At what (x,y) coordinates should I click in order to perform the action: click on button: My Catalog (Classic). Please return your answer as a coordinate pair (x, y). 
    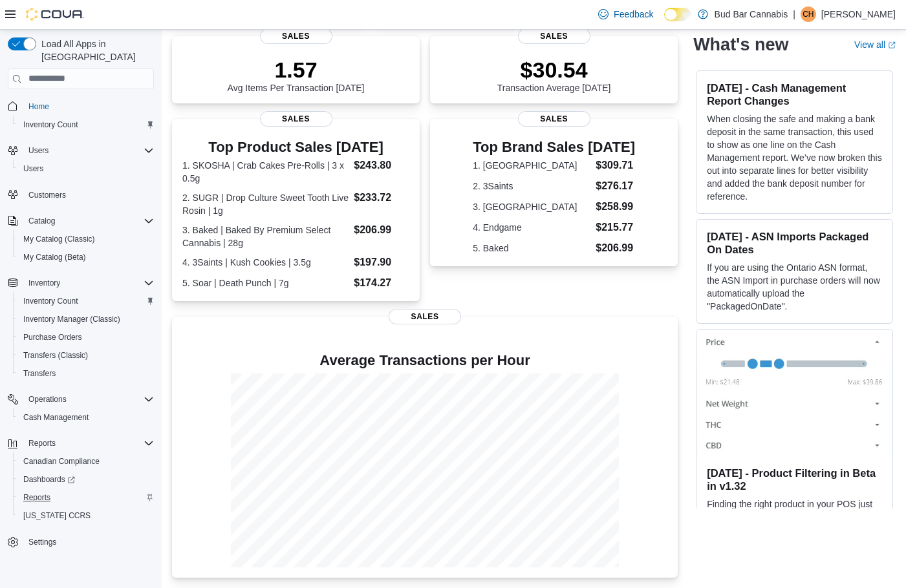
    Looking at the image, I should click on (86, 239).